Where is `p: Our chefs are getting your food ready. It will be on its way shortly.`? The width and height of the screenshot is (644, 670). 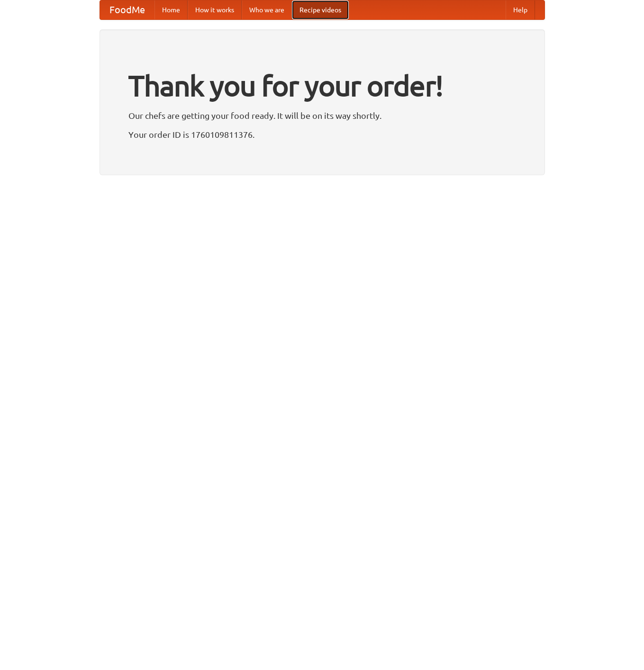
p: Our chefs are getting your food ready. It will be on its way shortly. is located at coordinates (322, 115).